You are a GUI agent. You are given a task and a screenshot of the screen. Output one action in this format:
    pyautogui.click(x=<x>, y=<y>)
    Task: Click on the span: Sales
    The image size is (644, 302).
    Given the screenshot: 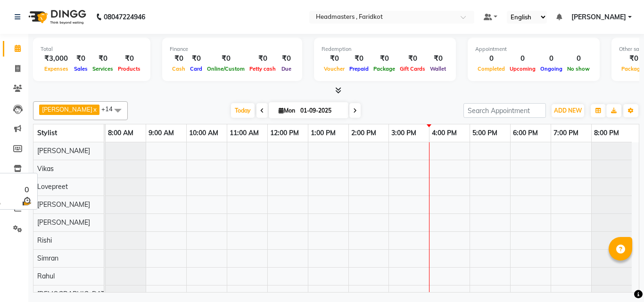 What is the action you would take?
    pyautogui.click(x=80, y=69)
    